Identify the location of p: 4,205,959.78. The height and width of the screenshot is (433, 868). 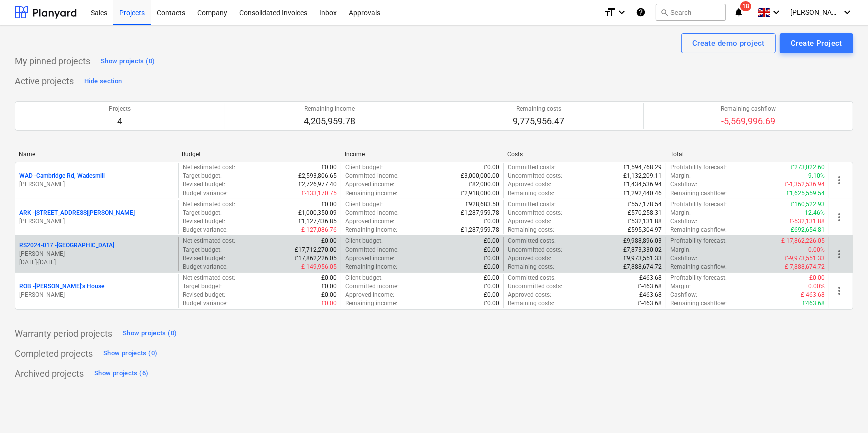
(330, 121).